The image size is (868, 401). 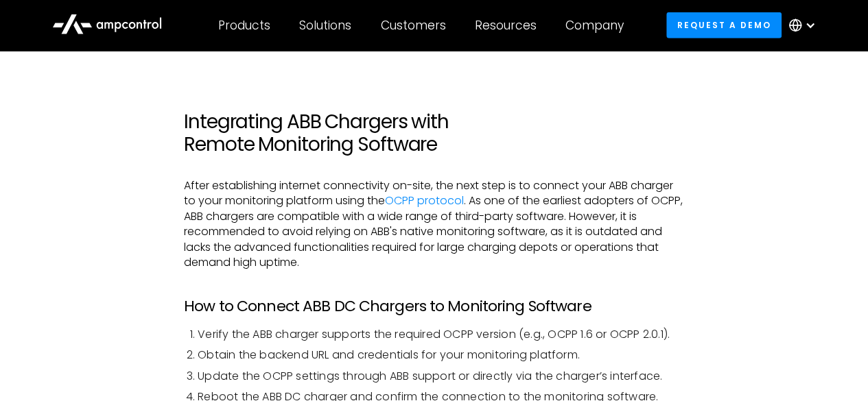 What do you see at coordinates (413, 25) in the screenshot?
I see `div: Customers` at bounding box center [413, 25].